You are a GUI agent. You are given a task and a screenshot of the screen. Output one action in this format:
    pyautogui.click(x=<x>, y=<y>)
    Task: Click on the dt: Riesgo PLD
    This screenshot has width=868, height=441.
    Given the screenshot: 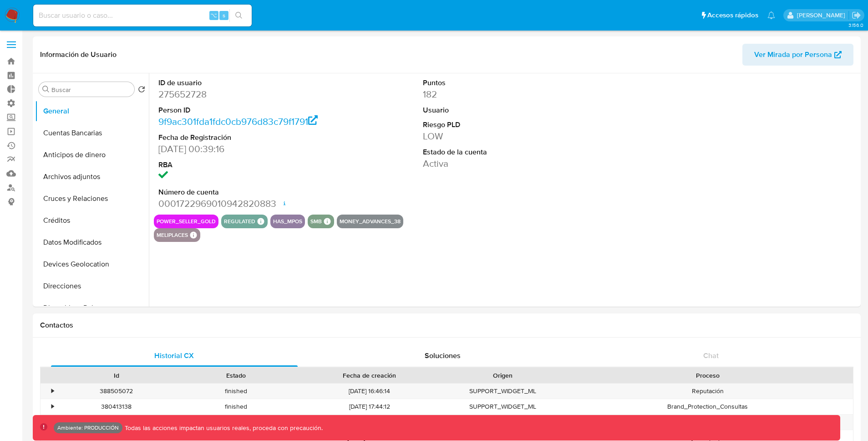 What is the action you would take?
    pyautogui.click(x=506, y=125)
    